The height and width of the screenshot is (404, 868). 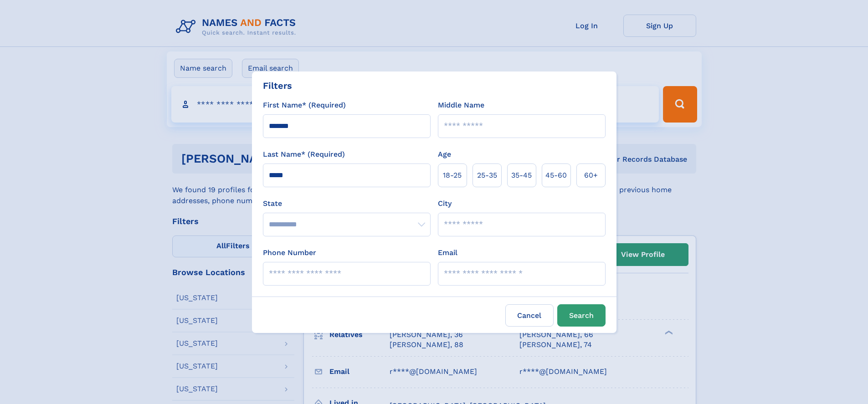 I want to click on span: 60+, so click(x=591, y=175).